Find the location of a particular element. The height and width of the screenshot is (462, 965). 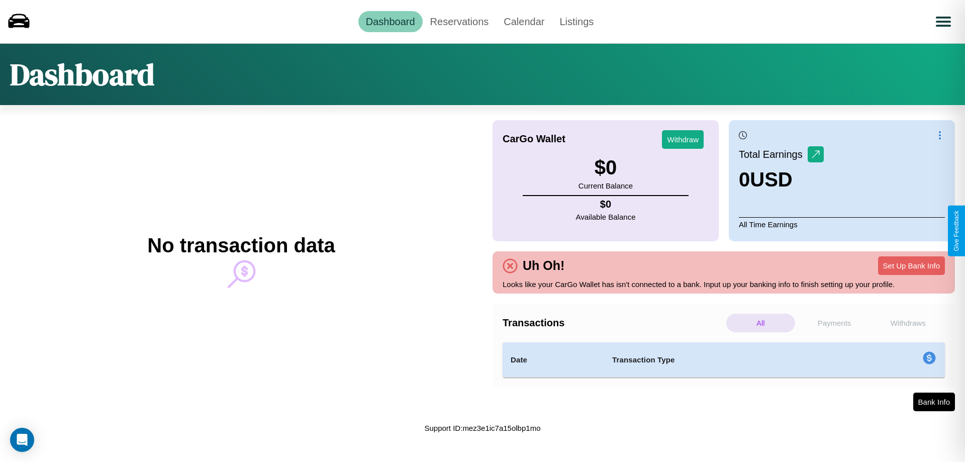

a: Dashboard is located at coordinates (391, 22).